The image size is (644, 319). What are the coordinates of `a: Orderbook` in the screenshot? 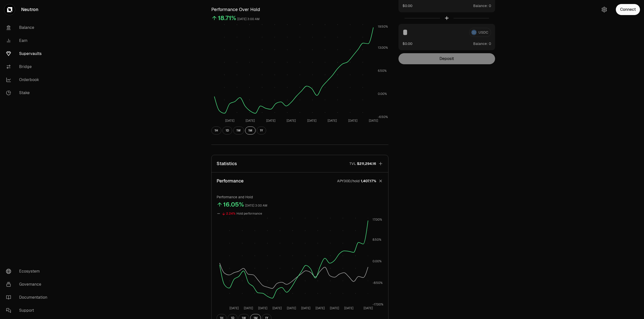 It's located at (28, 80).